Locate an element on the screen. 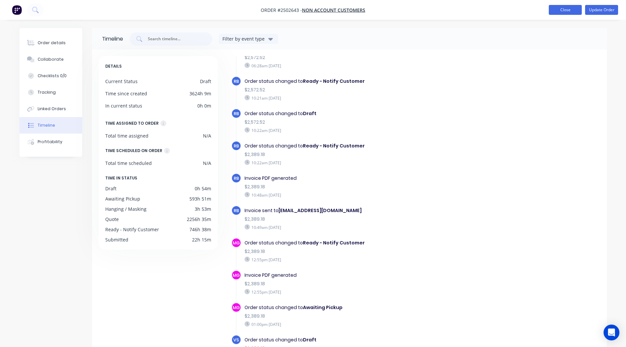 Image resolution: width=626 pixels, height=347 pixels. div: Total time assigned is located at coordinates (127, 136).